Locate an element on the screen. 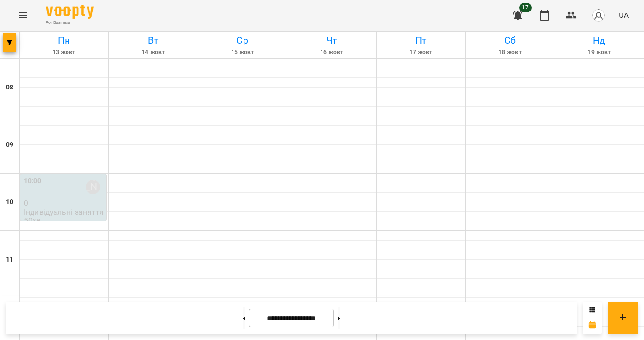 This screenshot has width=644, height=340. img: avatar_s.png is located at coordinates (599, 15).